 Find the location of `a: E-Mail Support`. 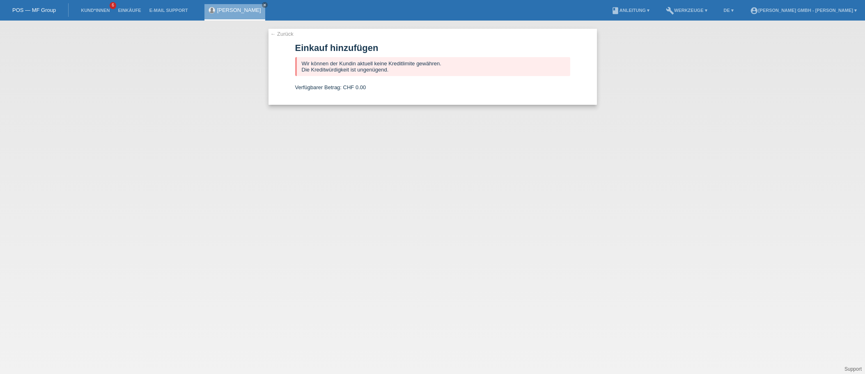

a: E-Mail Support is located at coordinates (169, 10).